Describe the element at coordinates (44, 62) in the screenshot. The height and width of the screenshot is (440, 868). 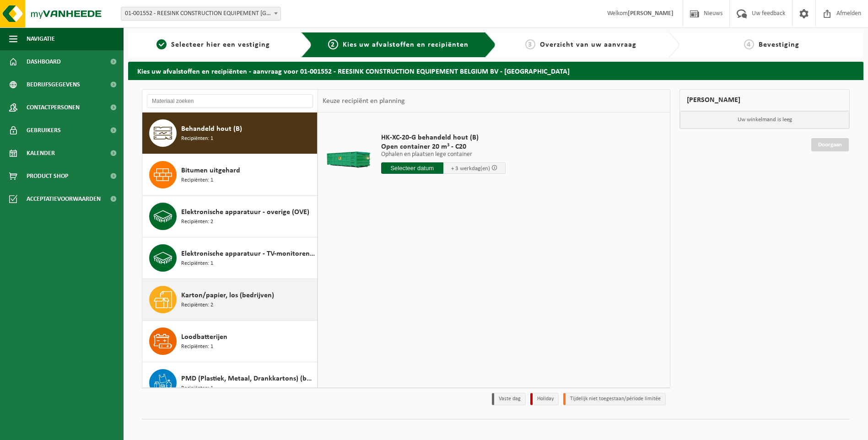
I see `span: Dashboard` at that location.